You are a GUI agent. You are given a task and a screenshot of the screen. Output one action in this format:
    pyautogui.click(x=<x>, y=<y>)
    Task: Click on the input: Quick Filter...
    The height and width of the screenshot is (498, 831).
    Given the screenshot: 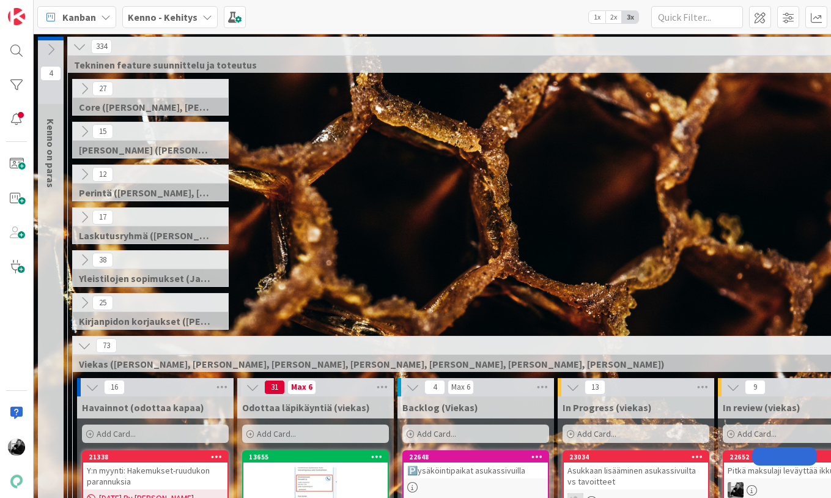 What is the action you would take?
    pyautogui.click(x=697, y=17)
    